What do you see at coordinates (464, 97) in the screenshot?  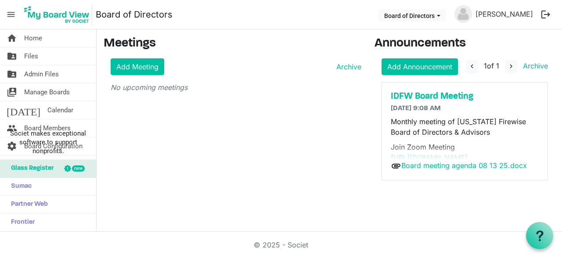 I see `a: IDFW Board Meeting` at bounding box center [464, 97].